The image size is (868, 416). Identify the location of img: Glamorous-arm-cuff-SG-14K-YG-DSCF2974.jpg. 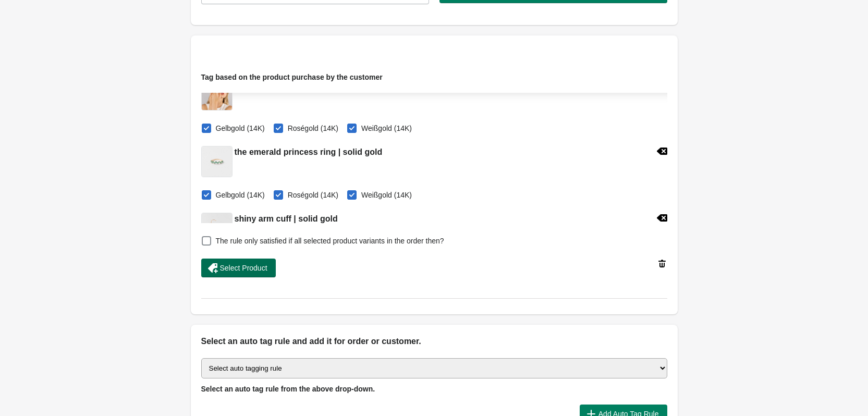
(217, 228).